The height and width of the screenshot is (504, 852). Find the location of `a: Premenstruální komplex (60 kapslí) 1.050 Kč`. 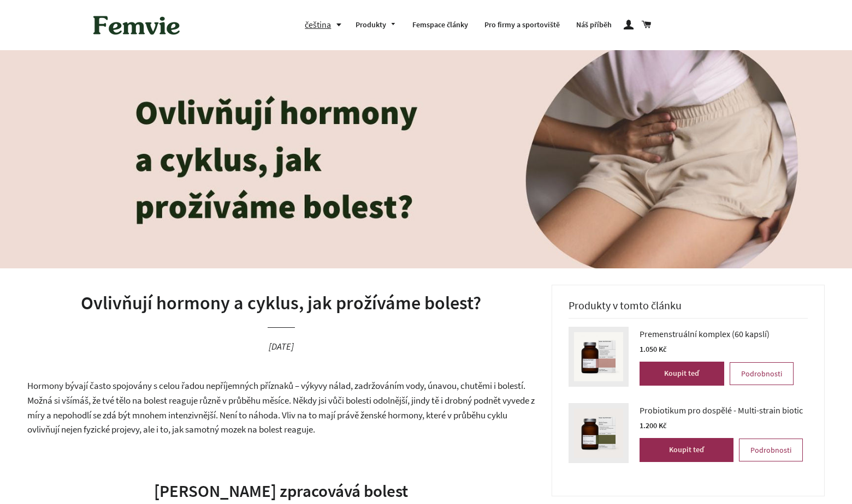

a: Premenstruální komplex (60 kapslí) 1.050 Kč is located at coordinates (716, 342).